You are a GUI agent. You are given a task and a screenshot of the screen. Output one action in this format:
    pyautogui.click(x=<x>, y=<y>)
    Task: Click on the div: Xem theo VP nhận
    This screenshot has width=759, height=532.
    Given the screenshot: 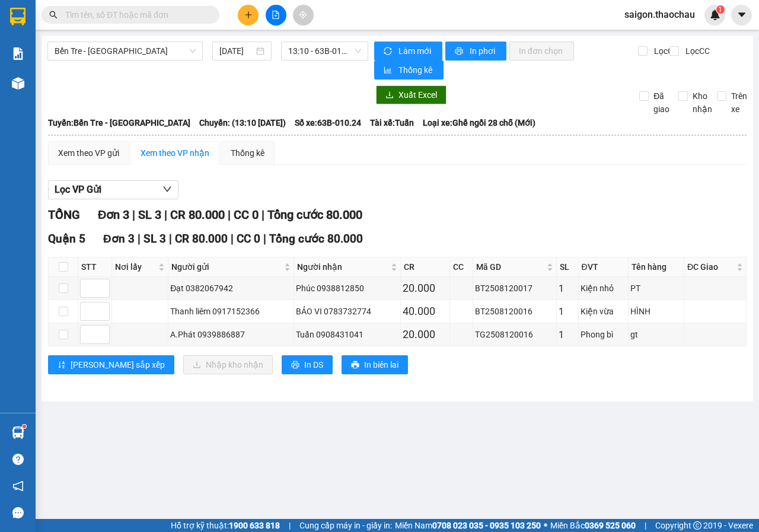 What is the action you would take?
    pyautogui.click(x=175, y=153)
    